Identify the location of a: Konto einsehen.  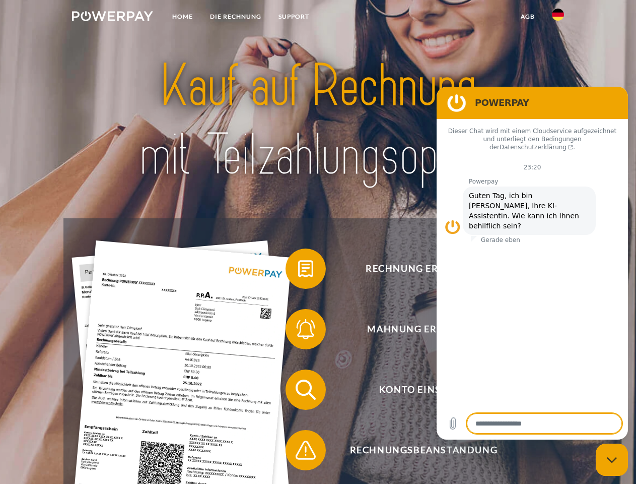
(417, 390).